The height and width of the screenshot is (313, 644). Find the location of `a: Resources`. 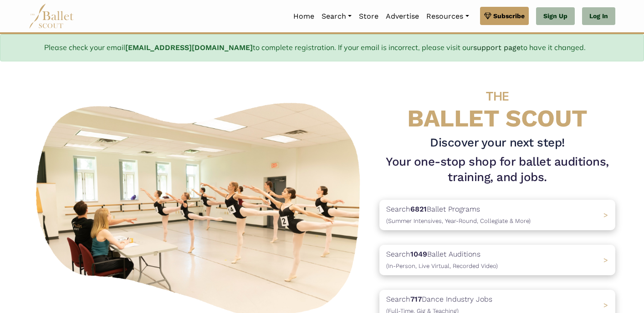

a: Resources is located at coordinates (448, 16).